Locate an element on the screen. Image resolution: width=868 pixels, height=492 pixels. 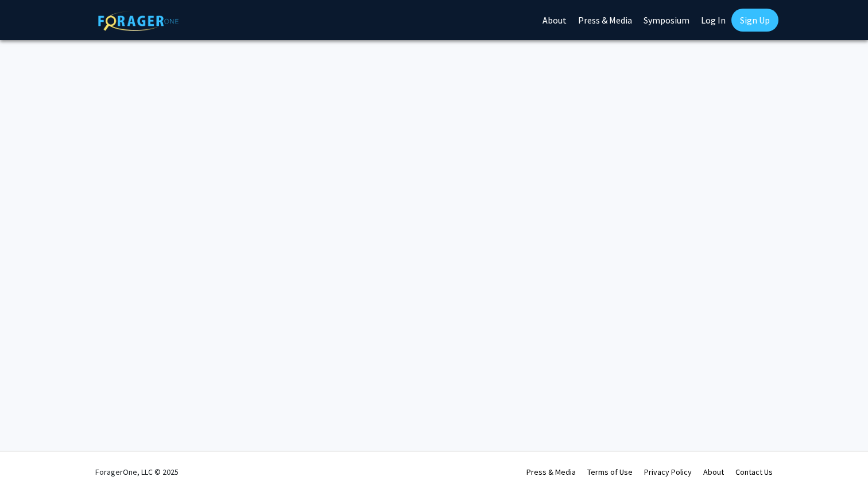
div: ForagerOne, LLC © 2025 is located at coordinates (137, 472).